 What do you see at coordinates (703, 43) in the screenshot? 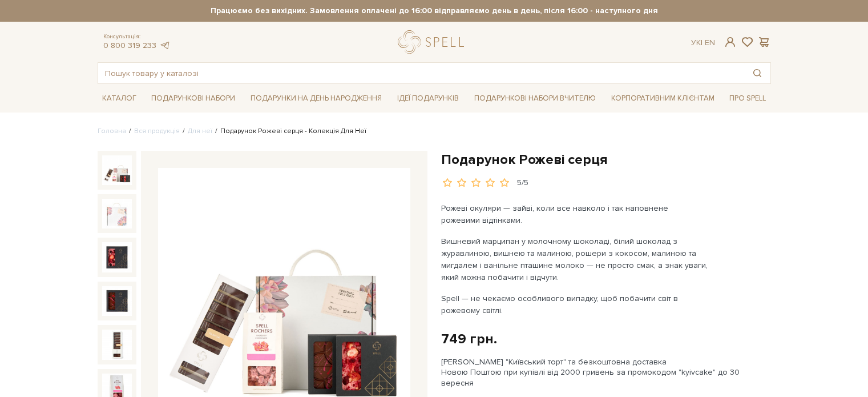
I see `div: Ук` at bounding box center [703, 43].